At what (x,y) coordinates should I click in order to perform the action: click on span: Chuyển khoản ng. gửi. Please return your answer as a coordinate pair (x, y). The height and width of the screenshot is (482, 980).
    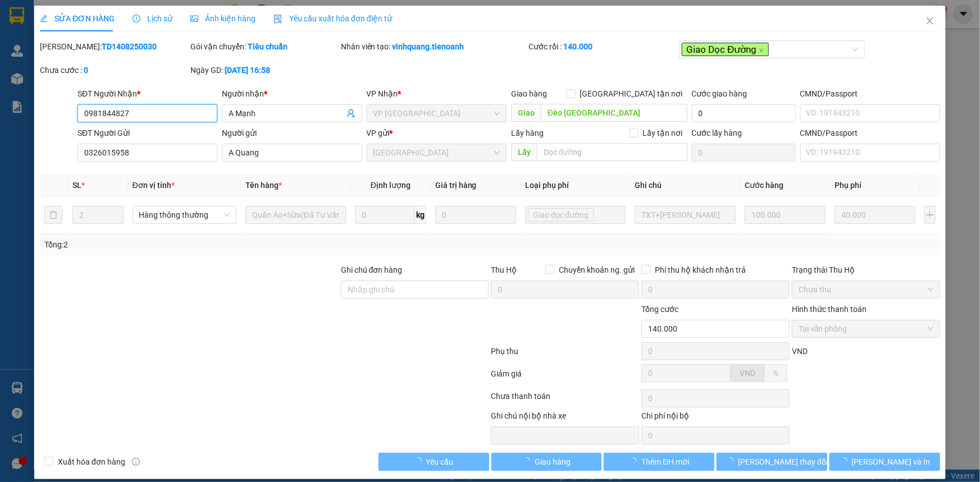
    Looking at the image, I should click on (596, 270).